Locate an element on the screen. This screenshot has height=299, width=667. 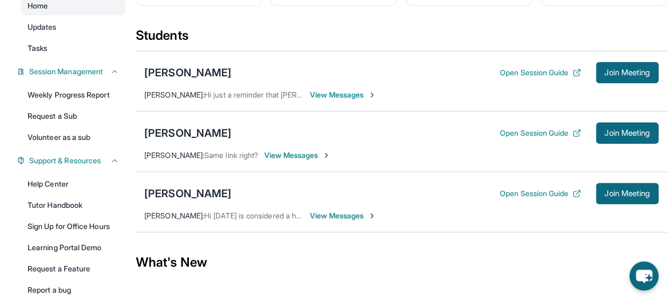
a: Sign Up for Office Hours is located at coordinates (73, 226).